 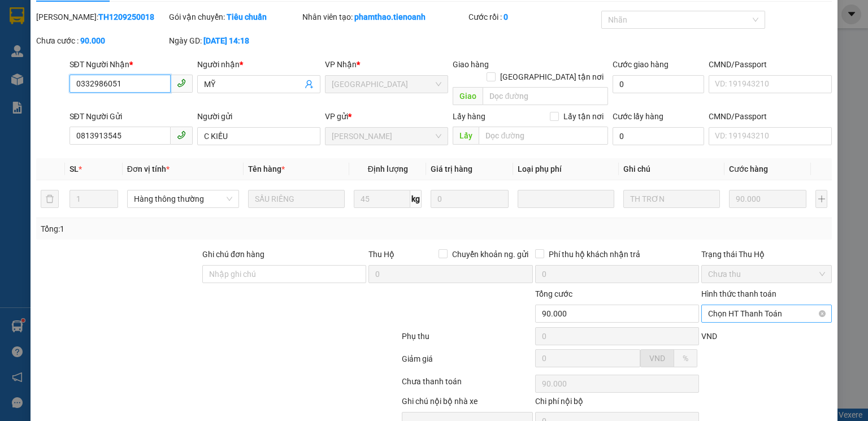 I want to click on div: Giảm giá, so click(x=467, y=363).